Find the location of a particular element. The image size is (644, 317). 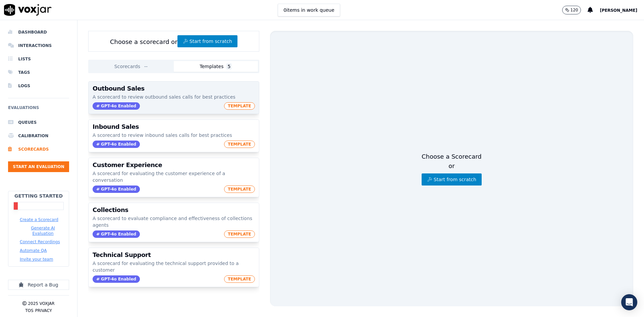

a: Lists is located at coordinates (38, 59).